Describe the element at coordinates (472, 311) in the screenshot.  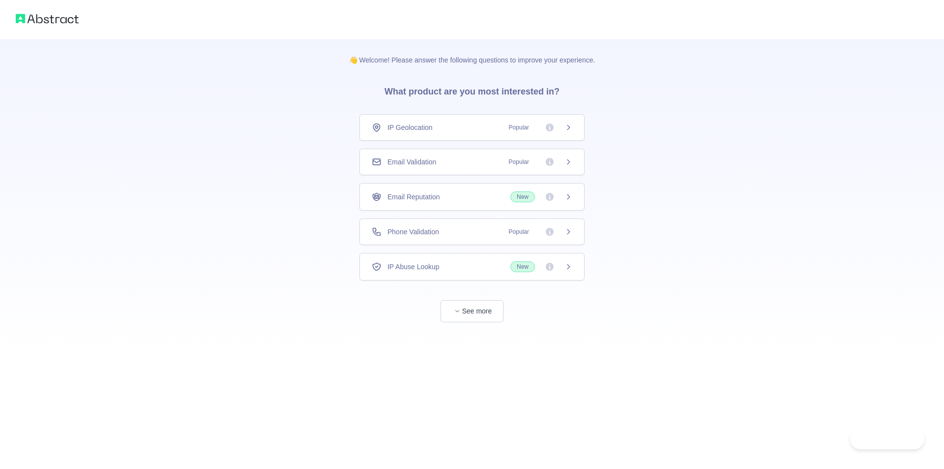
I see `button: See more` at that location.